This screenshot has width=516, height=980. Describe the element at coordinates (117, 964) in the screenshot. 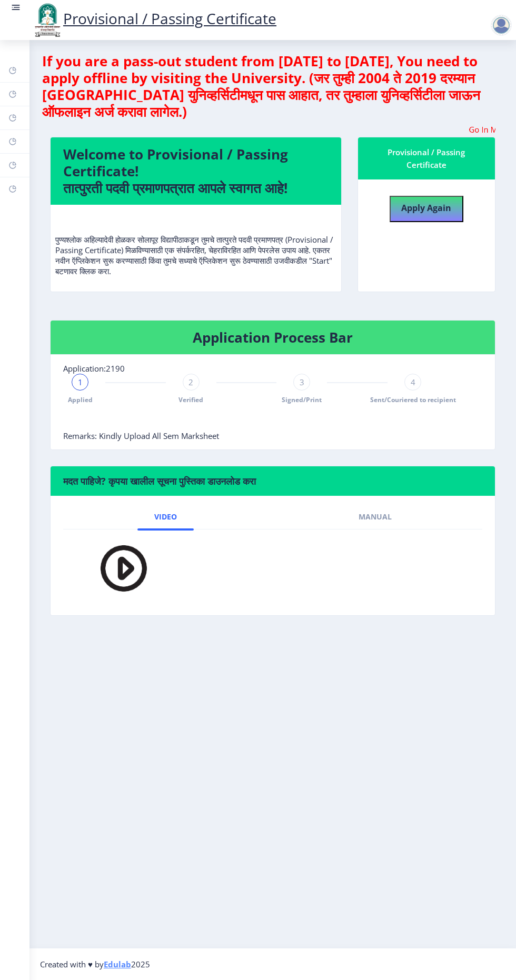

I see `a: Edulab` at that location.